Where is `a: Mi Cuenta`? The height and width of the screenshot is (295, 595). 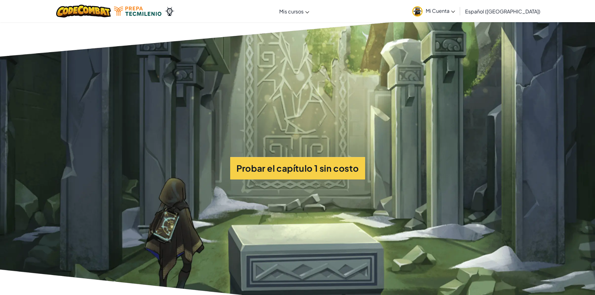 a: Mi Cuenta is located at coordinates (434, 11).